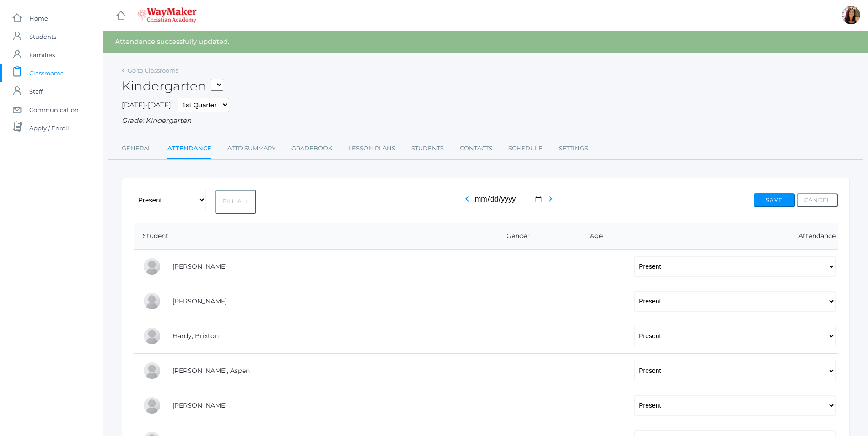  What do you see at coordinates (189, 149) in the screenshot?
I see `a: Attendance` at bounding box center [189, 149].